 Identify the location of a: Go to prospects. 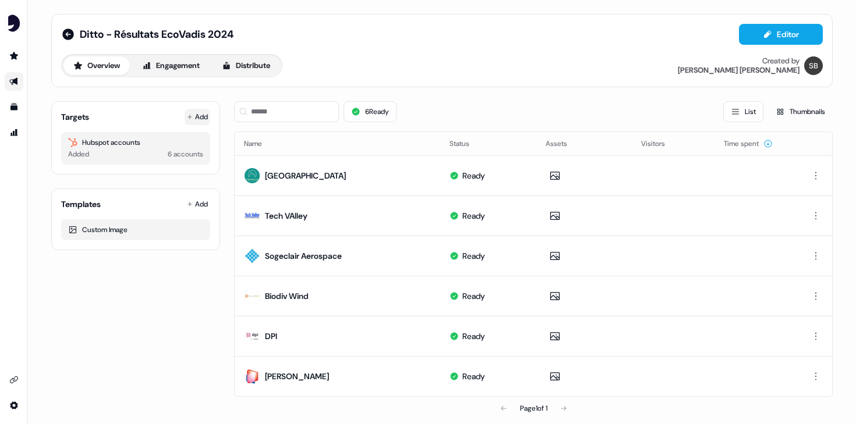
(14, 56).